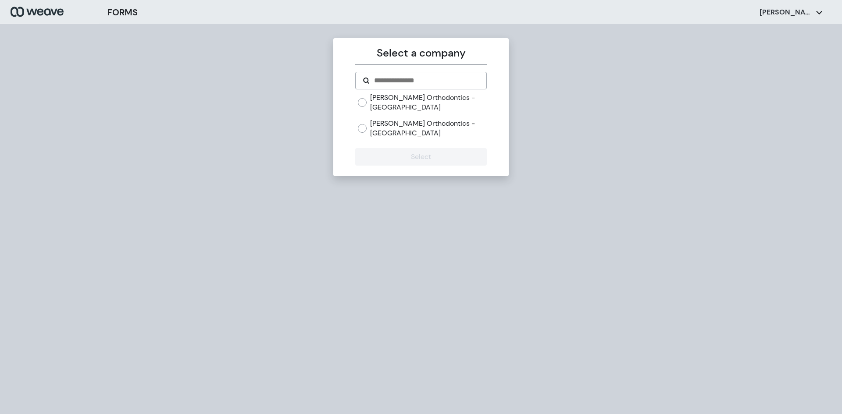  I want to click on input: Search, so click(426, 81).